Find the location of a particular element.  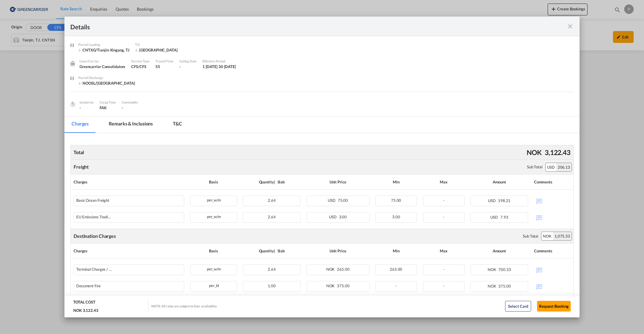

div: Freight is located at coordinates (81, 167).